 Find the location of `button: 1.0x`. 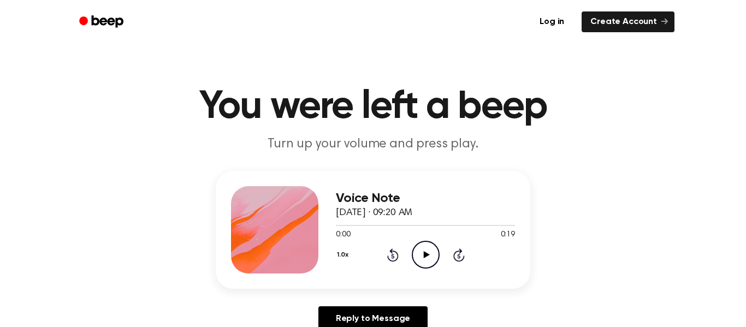

button: 1.0x is located at coordinates (344, 255).